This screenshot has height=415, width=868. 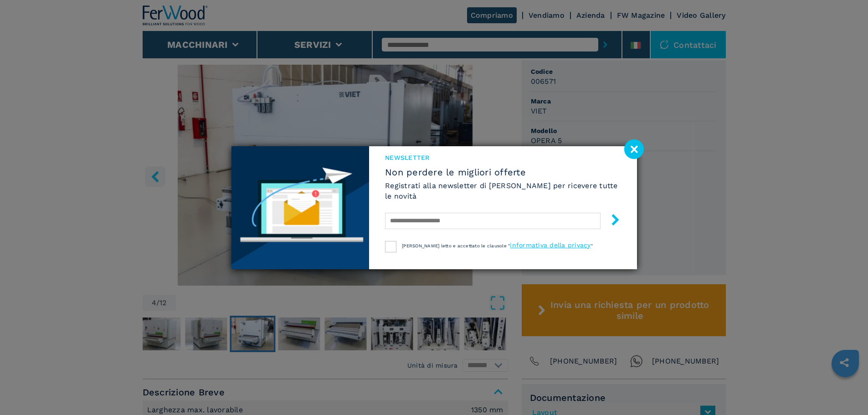 What do you see at coordinates (503, 172) in the screenshot?
I see `span: Non perdere le migliori offerte` at bounding box center [503, 172].